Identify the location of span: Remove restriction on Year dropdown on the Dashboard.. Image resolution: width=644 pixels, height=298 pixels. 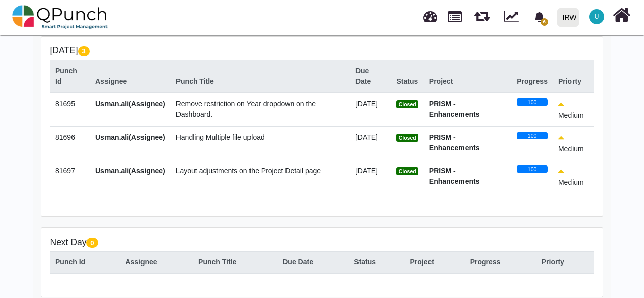
(246, 109).